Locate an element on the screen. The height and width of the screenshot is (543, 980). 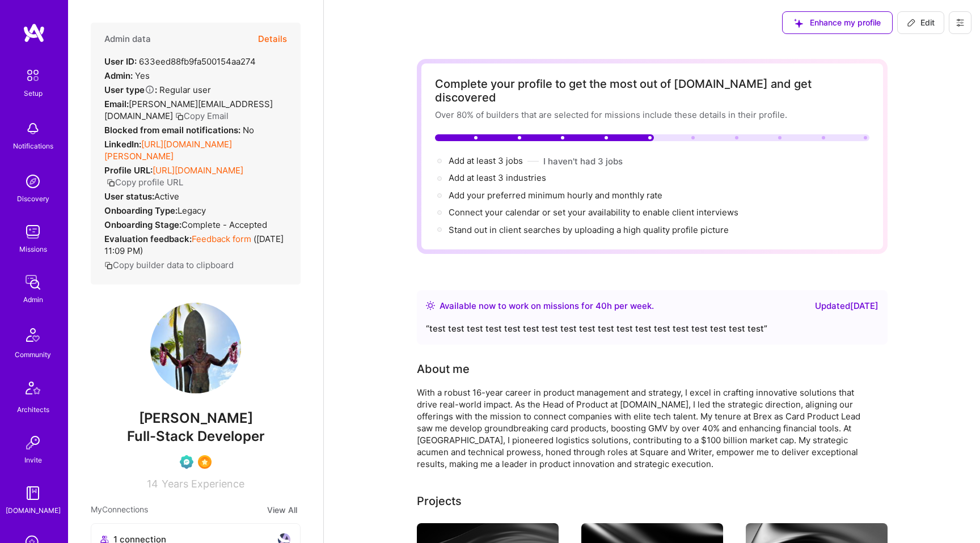
img: teamwork is located at coordinates (33, 231).